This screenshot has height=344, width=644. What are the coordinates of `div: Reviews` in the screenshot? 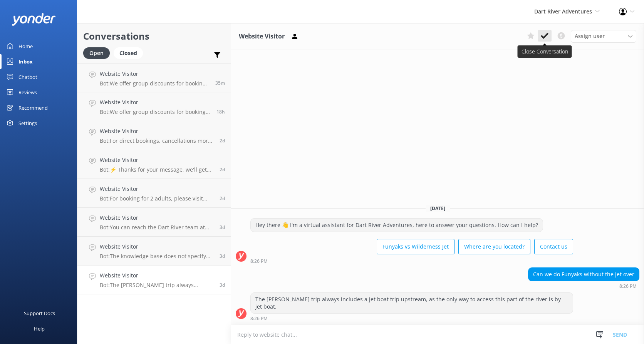 It's located at (28, 92).